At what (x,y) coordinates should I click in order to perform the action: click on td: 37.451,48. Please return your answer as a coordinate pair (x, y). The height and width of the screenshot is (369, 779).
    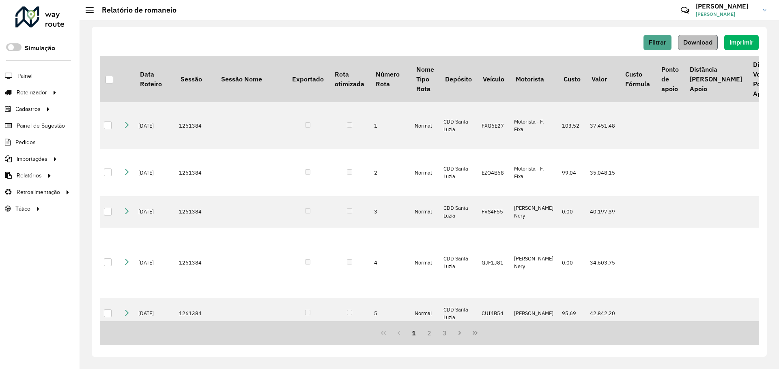
    Looking at the image, I should click on (602, 126).